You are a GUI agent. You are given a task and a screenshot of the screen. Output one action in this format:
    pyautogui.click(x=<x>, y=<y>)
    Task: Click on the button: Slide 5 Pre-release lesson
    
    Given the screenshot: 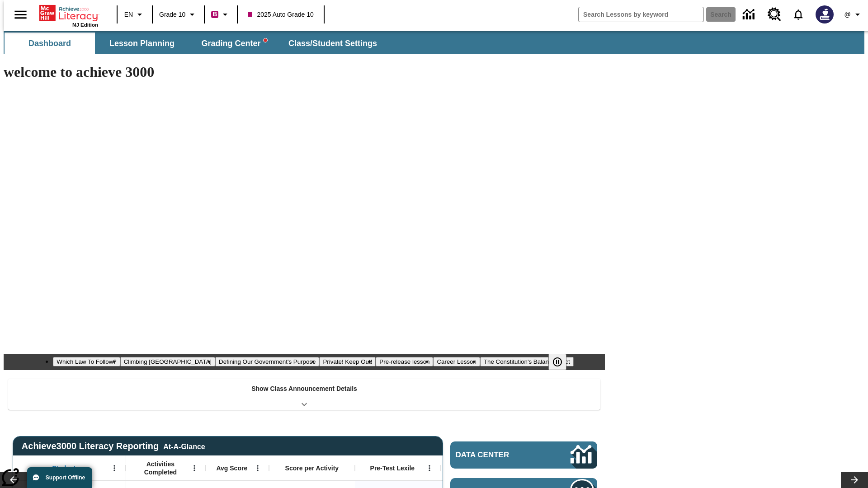 What is the action you would take?
    pyautogui.click(x=404, y=362)
    